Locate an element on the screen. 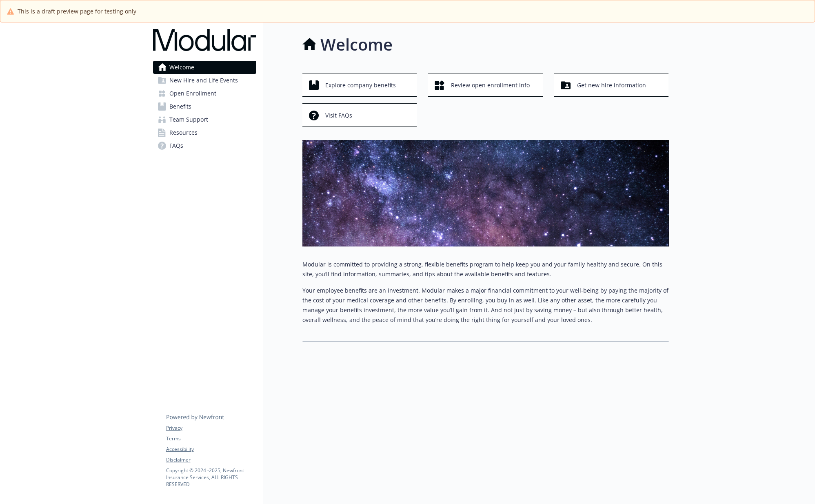 The image size is (815, 504). a: Terms is located at coordinates (211, 438).